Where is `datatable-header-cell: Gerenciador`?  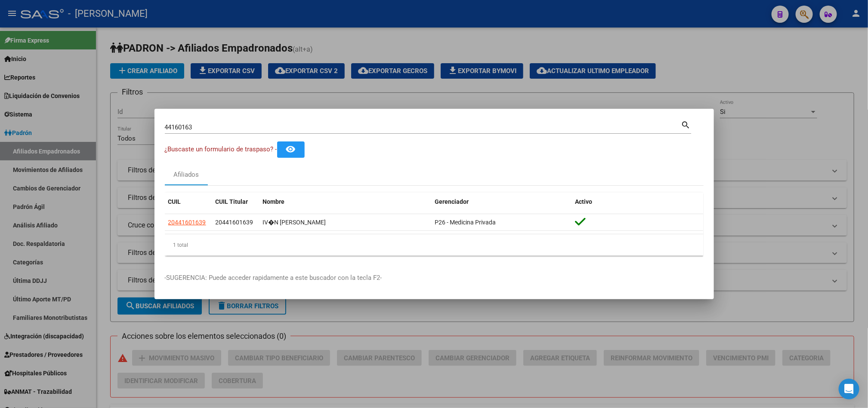
datatable-header-cell: Gerenciador is located at coordinates (502, 202).